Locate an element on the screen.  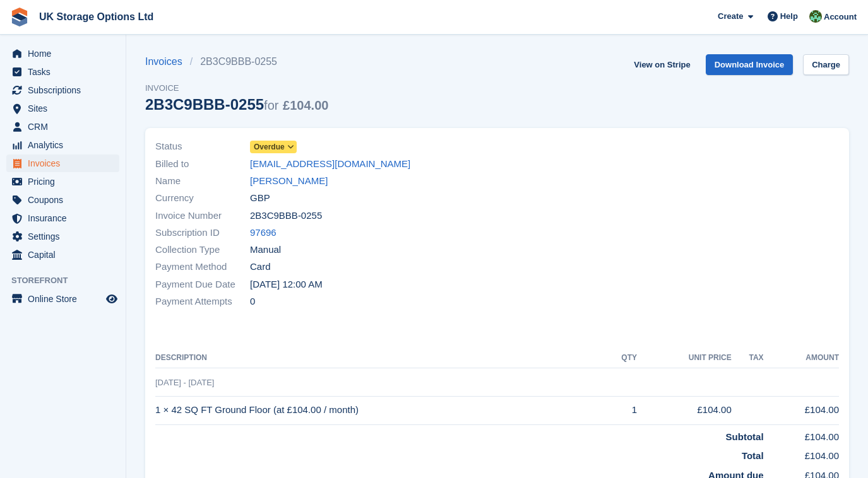
span: Tasks is located at coordinates (66, 72).